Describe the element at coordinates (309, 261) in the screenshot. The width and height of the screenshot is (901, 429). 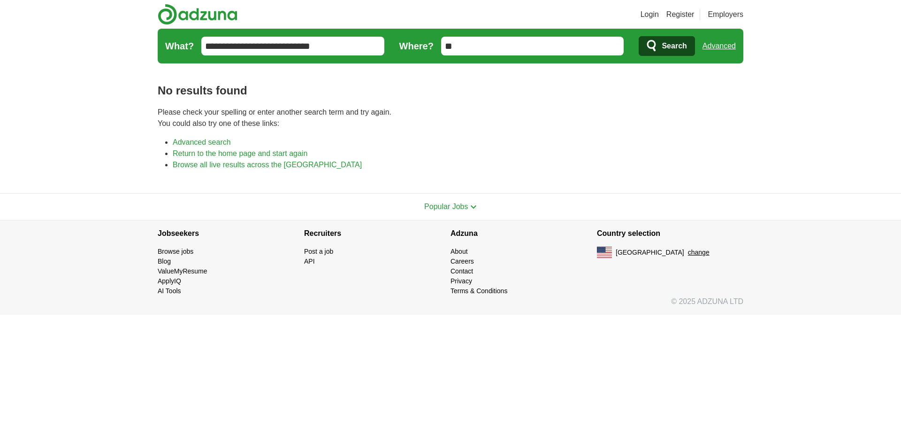
I see `a: API` at that location.